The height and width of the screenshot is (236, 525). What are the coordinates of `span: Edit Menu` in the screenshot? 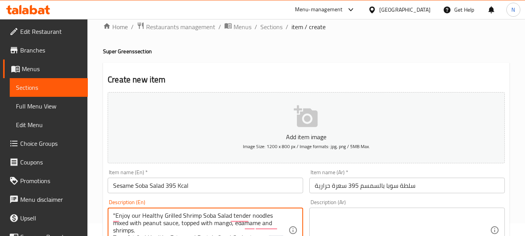 It's located at (49, 125).